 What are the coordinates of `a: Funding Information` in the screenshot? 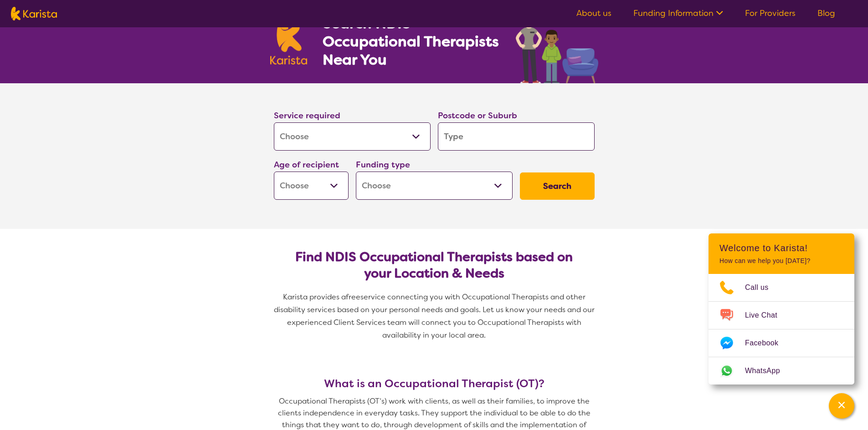 It's located at (678, 13).